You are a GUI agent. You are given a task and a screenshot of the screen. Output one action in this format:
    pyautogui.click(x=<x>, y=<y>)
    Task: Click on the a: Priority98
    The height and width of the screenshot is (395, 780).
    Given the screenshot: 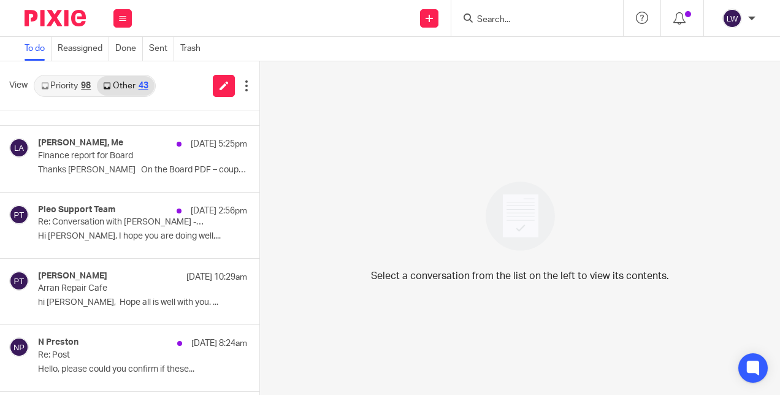 What is the action you would take?
    pyautogui.click(x=66, y=86)
    